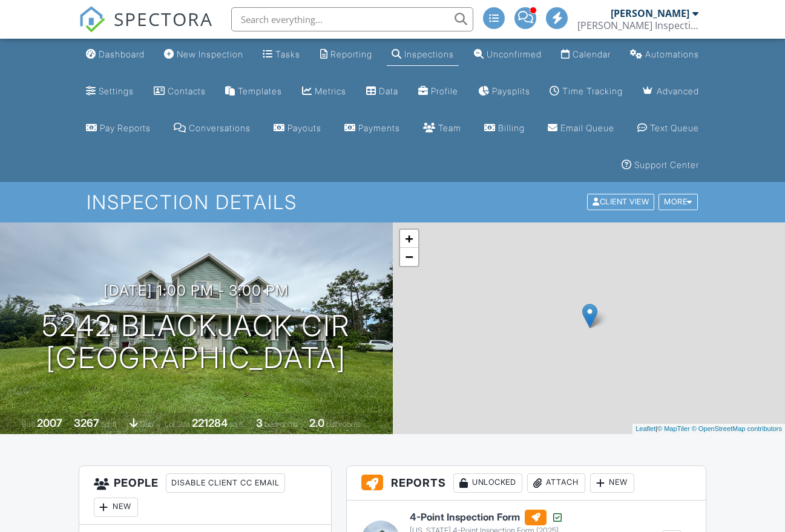 This screenshot has height=532, width=785. I want to click on a: Pay Reports, so click(118, 128).